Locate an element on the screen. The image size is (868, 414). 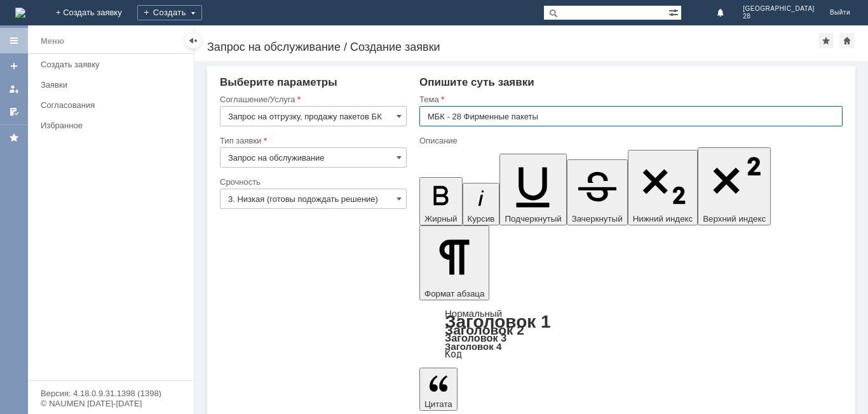
div: Описание is located at coordinates (629, 140).